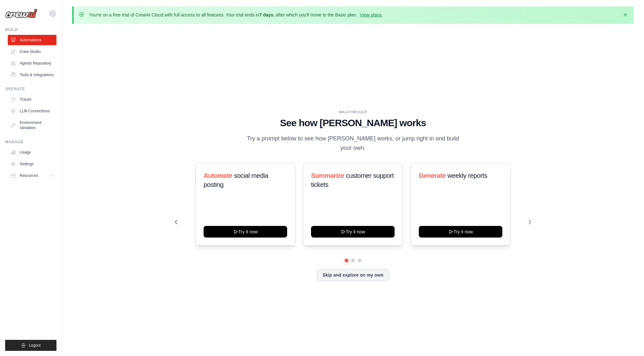 Image resolution: width=644 pixels, height=356 pixels. What do you see at coordinates (32, 153) in the screenshot?
I see `a: Usage` at bounding box center [32, 153].